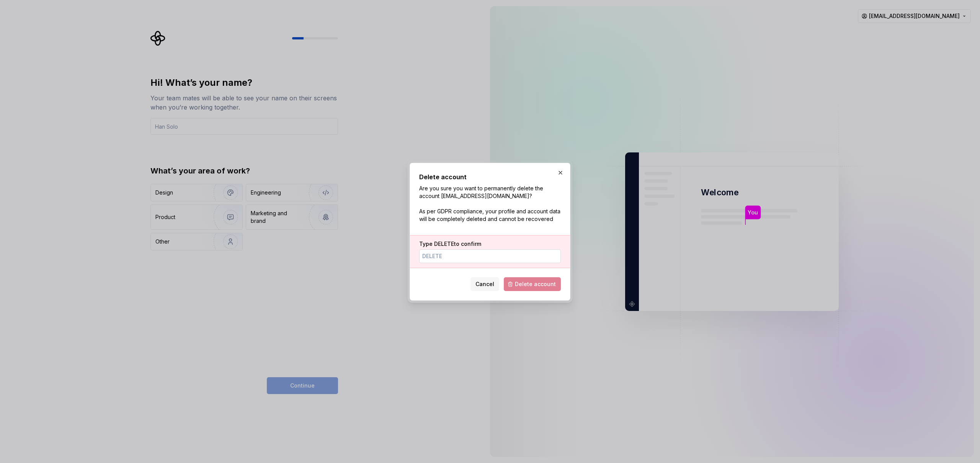  Describe the element at coordinates (490, 177) in the screenshot. I see `h2: Delete account` at that location.